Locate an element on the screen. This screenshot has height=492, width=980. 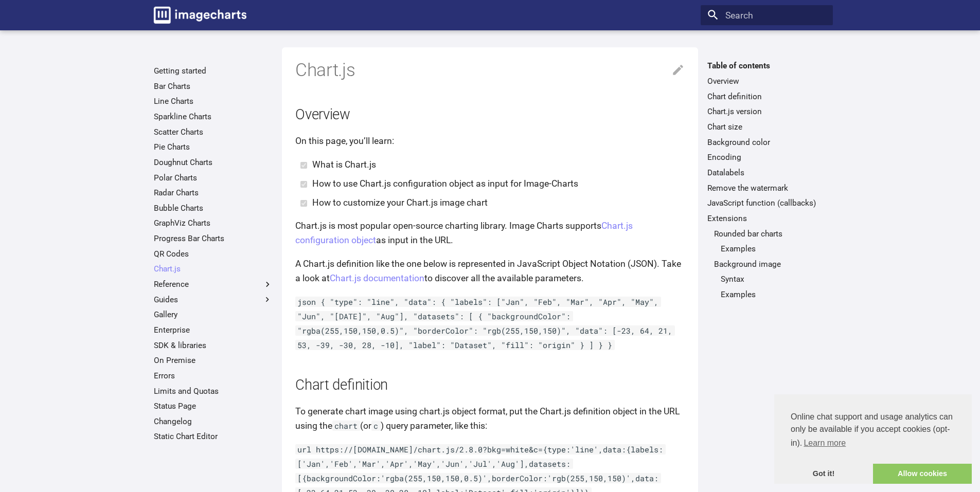
li: What is Chart.js is located at coordinates (498, 165).